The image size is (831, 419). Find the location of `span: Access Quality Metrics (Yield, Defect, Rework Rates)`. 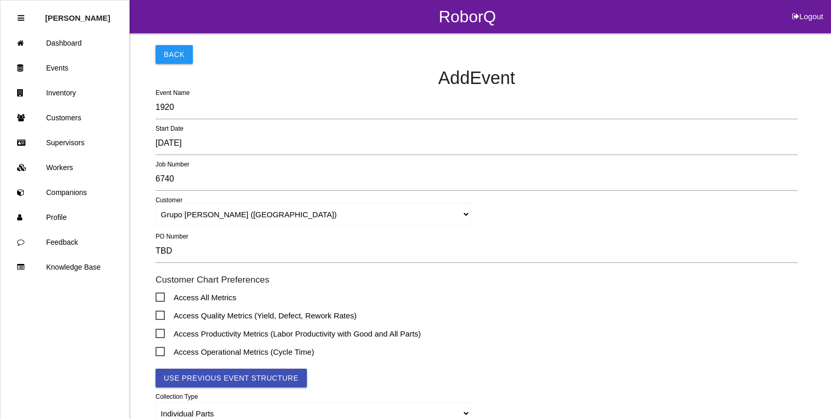

span: Access Quality Metrics (Yield, Defect, Rework Rates) is located at coordinates (256, 315).